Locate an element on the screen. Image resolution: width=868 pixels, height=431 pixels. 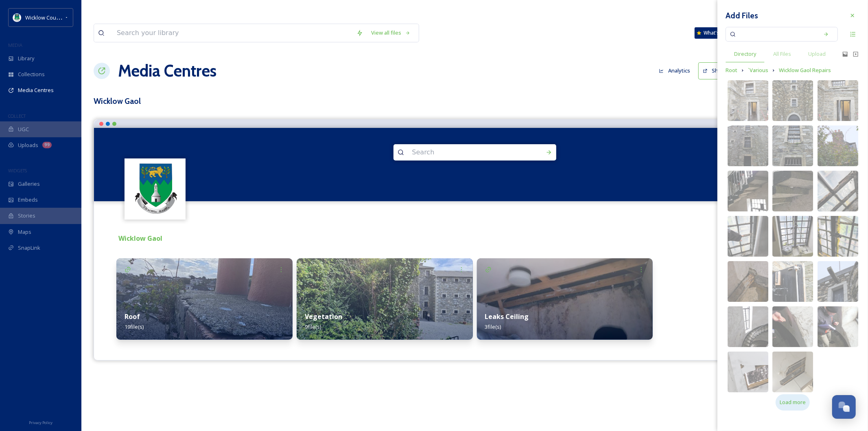
img: 1a359106-5322-4d63-b4ed-5725f40e16d9.jpg is located at coordinates (838, 281).